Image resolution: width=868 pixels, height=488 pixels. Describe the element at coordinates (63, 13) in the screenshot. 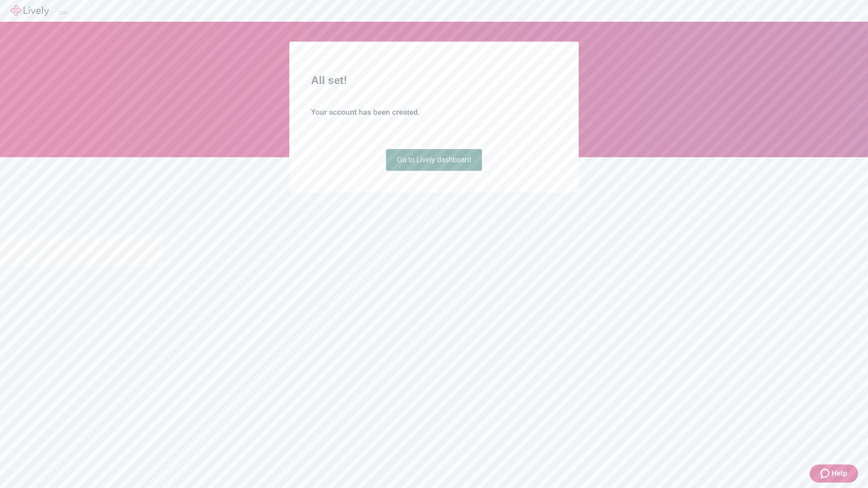

I see `button: Log out` at that location.